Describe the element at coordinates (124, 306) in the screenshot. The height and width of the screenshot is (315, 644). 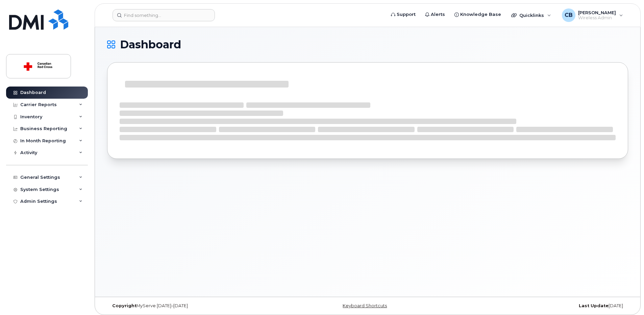
I see `strong: Copyright` at that location.